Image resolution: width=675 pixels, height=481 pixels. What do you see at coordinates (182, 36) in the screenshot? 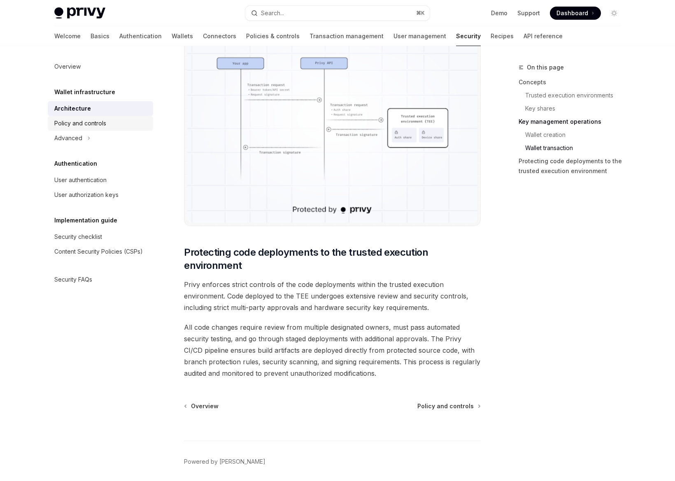
I see `a: Wallets` at bounding box center [182, 36].